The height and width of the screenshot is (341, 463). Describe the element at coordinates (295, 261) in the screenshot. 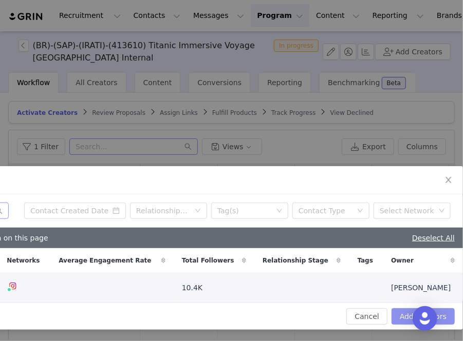

I see `span: Relationship Stage` at that location.